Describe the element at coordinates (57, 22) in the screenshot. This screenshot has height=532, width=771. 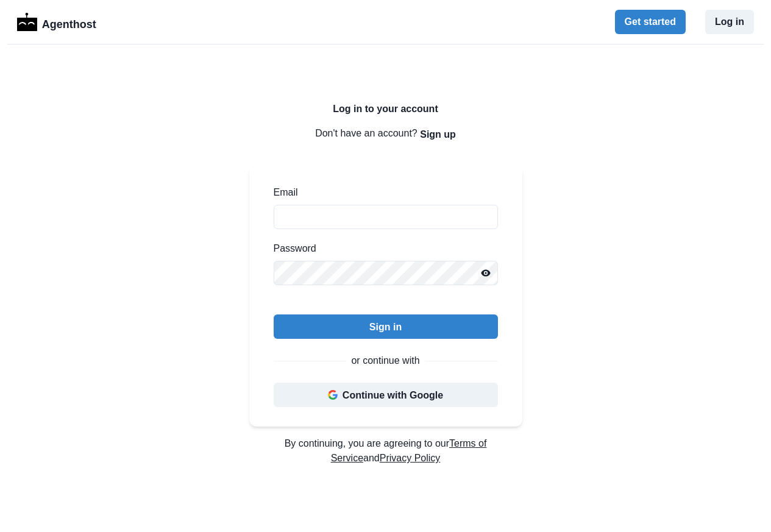
I see `a: LogoAgenthost` at that location.